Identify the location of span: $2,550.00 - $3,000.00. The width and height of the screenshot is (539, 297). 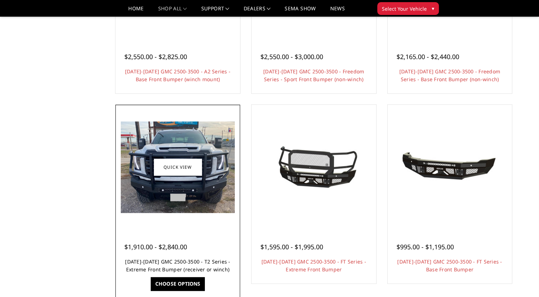
(292, 57).